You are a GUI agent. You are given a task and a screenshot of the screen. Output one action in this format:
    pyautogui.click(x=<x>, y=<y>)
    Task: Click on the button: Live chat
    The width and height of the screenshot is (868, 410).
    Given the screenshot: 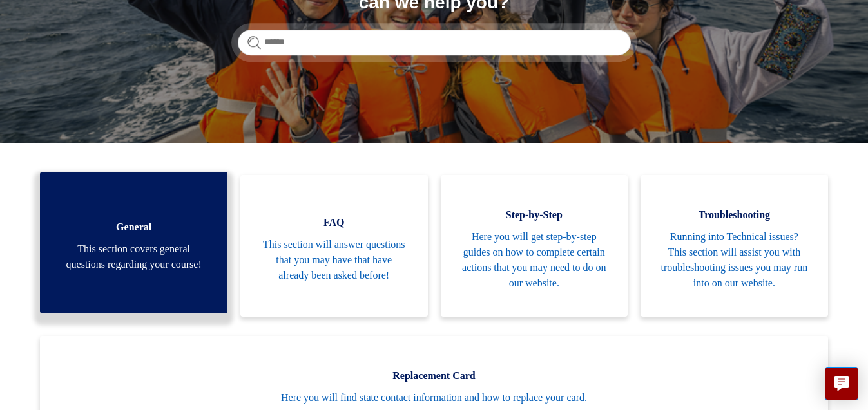 What is the action you would take?
    pyautogui.click(x=842, y=384)
    